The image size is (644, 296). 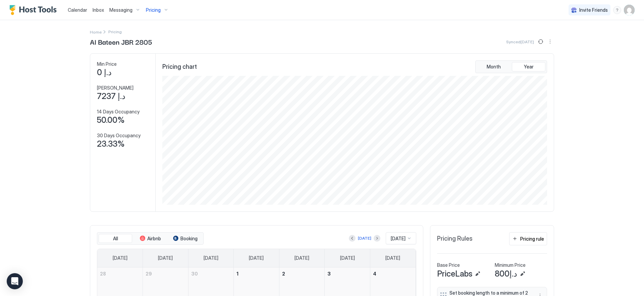 What do you see at coordinates (111, 120) in the screenshot?
I see `span: 50.00%` at bounding box center [111, 120].